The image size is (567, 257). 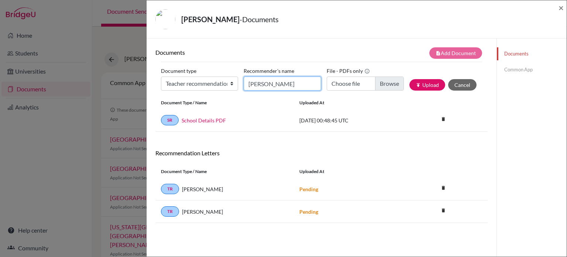 What do you see at coordinates (532, 69) in the screenshot?
I see `a: Common App` at bounding box center [532, 69].